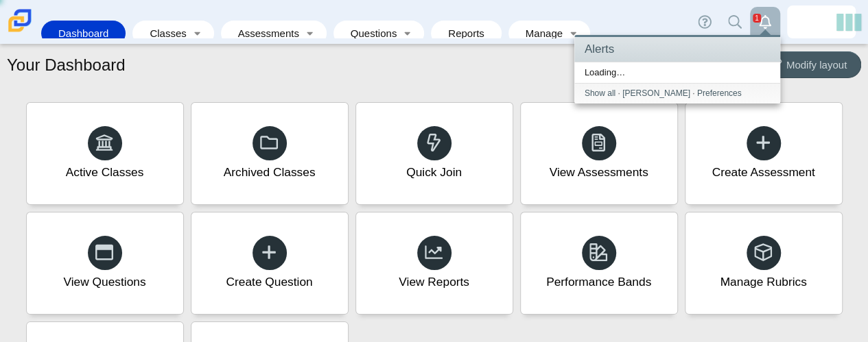 The image size is (868, 342). What do you see at coordinates (20, 31) in the screenshot?
I see `a: Carmen School of Science & Technology` at bounding box center [20, 31].